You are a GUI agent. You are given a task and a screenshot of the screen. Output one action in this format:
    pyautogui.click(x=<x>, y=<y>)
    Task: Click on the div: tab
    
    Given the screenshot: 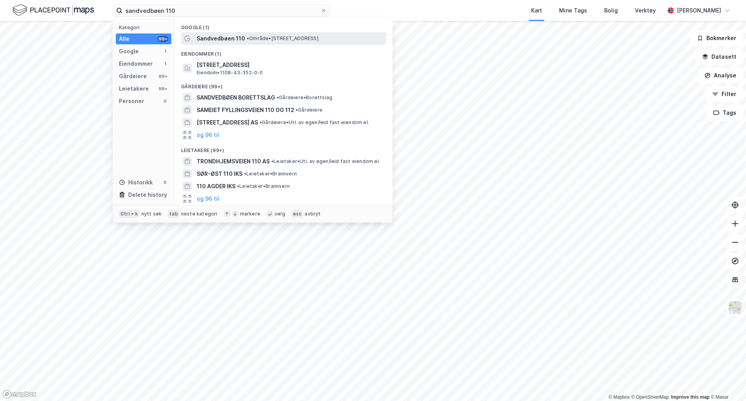 What is the action you would take?
    pyautogui.click(x=174, y=214)
    